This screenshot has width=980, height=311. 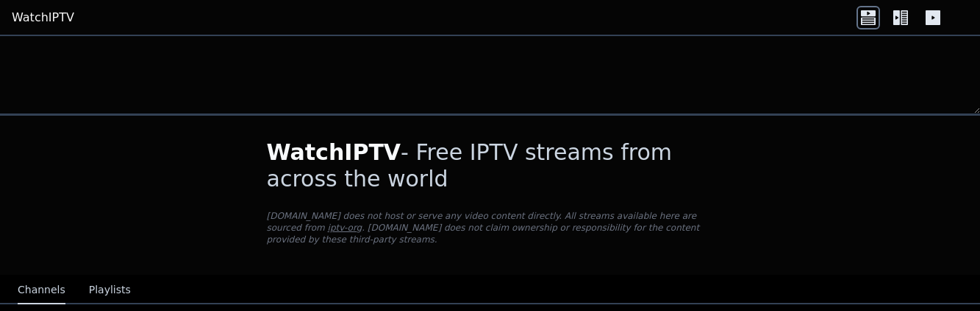 I want to click on button: Playlists, so click(x=109, y=290).